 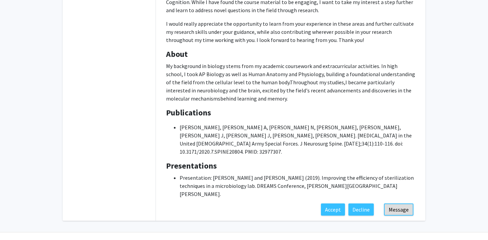 What do you see at coordinates (291, 32) in the screenshot?
I see `p: I would really appreciate the opportunity to learn from your experience in these areas and furthe...` at bounding box center [291, 32].